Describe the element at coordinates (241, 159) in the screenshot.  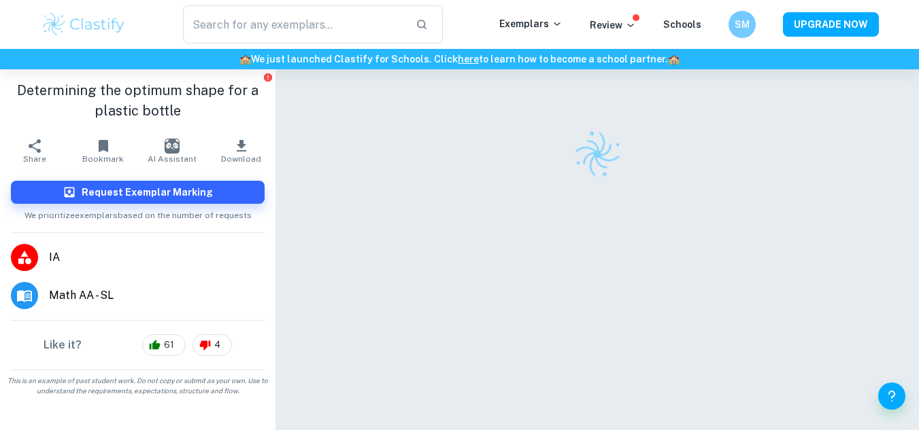
I see `span: Download` at that location.